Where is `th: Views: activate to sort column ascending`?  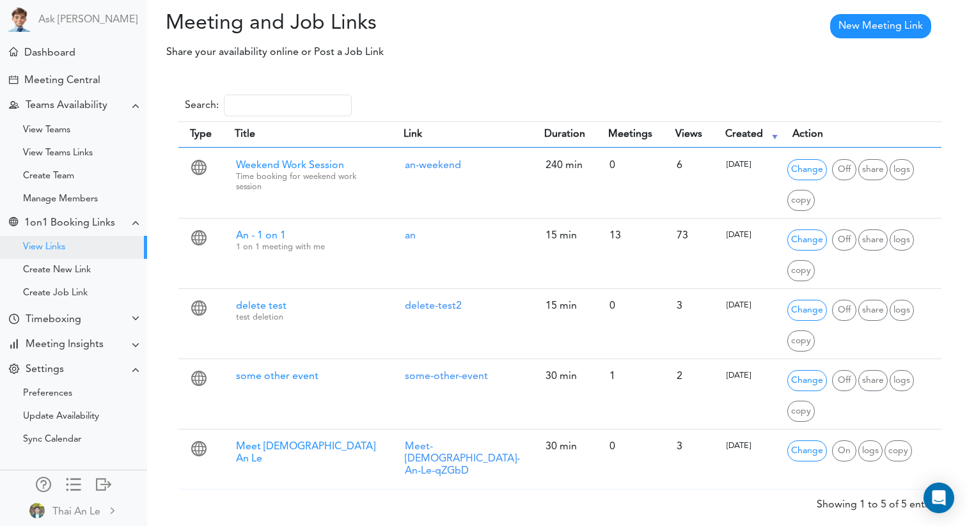 th: Views: activate to sort column ascending is located at coordinates (689, 134).